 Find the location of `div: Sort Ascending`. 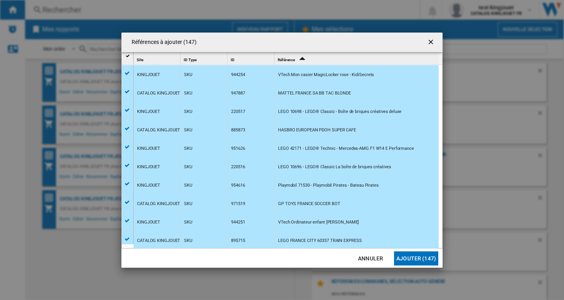

div: Sort Ascending is located at coordinates (357, 58).